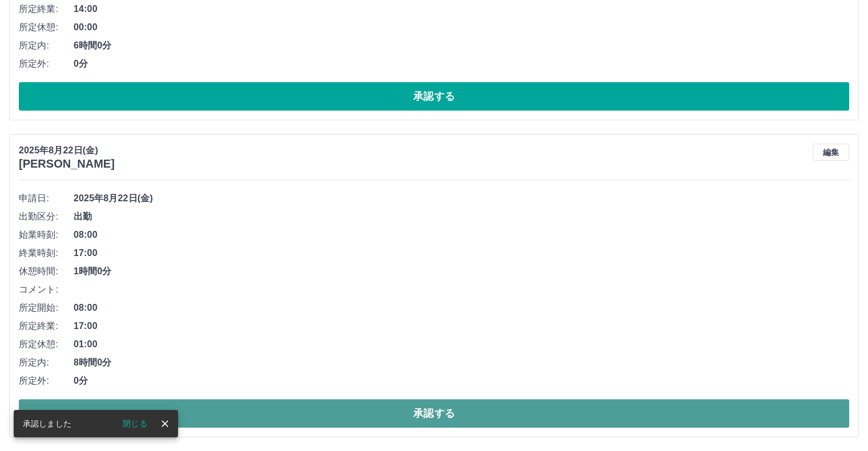 The height and width of the screenshot is (451, 868). Describe the element at coordinates (46, 235) in the screenshot. I see `span: 始業時刻:` at that location.